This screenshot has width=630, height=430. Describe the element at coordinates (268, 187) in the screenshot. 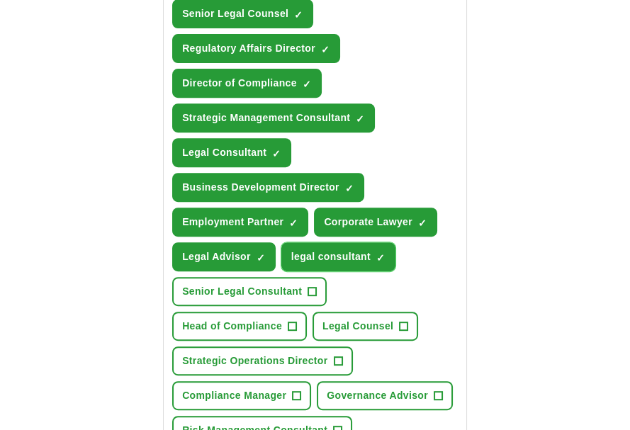

I see `button: Business Development Director✓` at that location.